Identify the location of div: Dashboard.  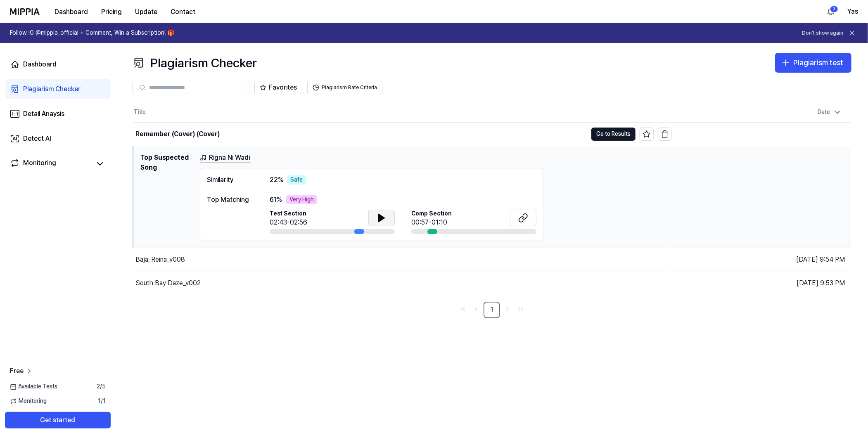
(39, 64).